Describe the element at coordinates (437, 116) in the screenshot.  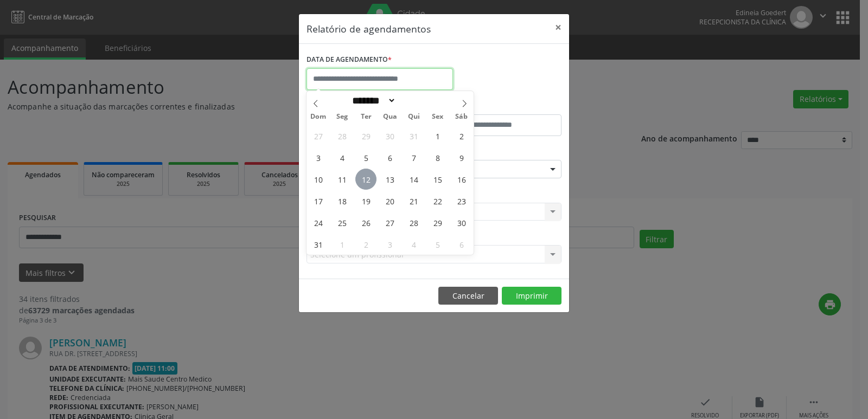
I see `span: Sex` at that location.